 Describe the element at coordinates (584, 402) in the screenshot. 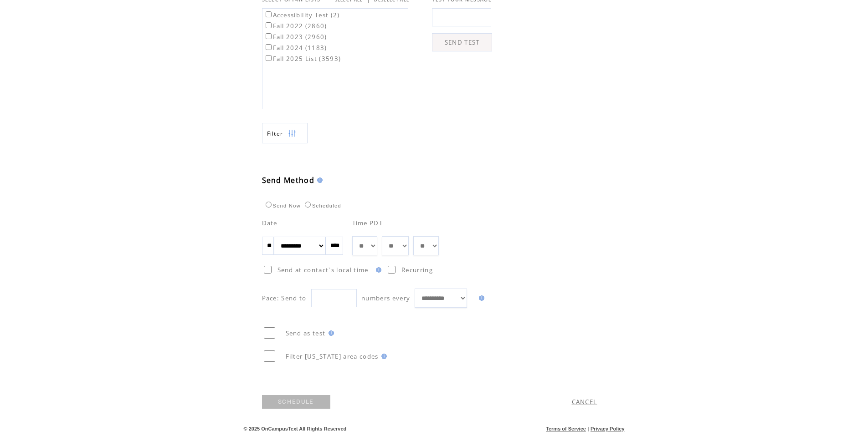

I see `a: CANCEL` at that location.